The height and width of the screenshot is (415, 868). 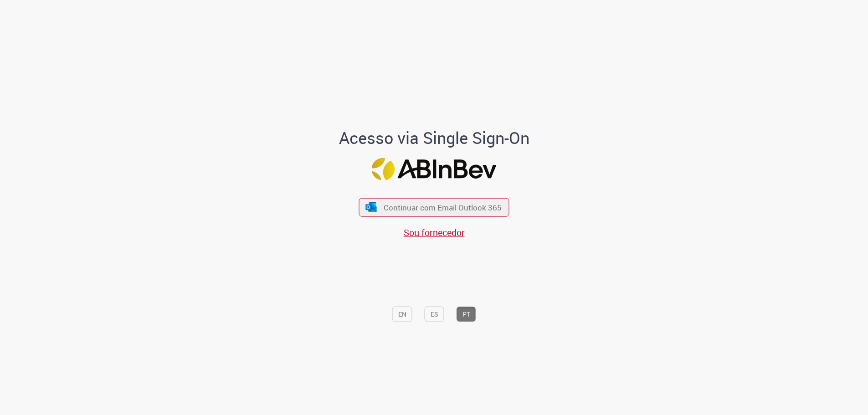 What do you see at coordinates (371, 207) in the screenshot?
I see `img: ícone Azure/Microsoft 360` at bounding box center [371, 207].